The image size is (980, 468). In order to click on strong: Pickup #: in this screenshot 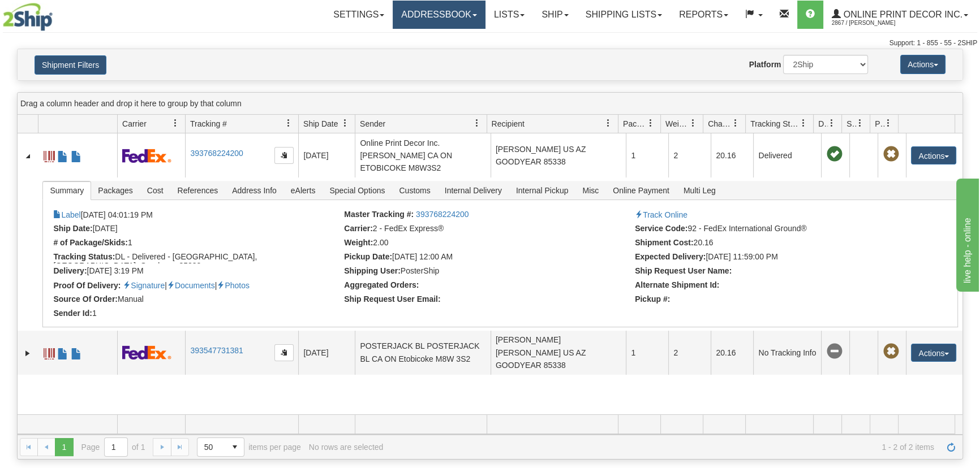, I will do `click(653, 299)`.